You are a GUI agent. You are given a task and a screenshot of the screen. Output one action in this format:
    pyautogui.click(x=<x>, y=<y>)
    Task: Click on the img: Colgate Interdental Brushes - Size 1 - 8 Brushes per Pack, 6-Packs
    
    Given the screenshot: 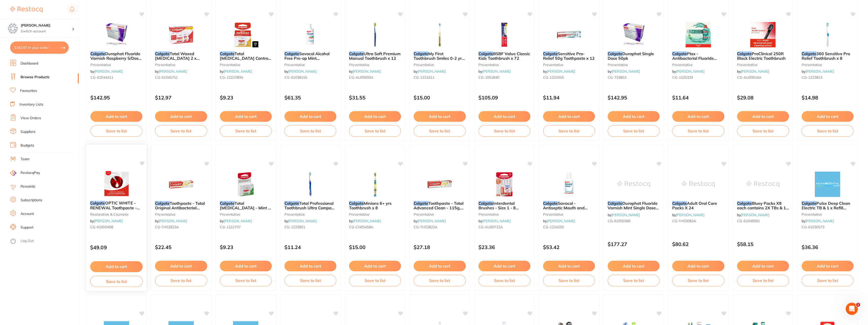 What is the action you would take?
    pyautogui.click(x=504, y=185)
    